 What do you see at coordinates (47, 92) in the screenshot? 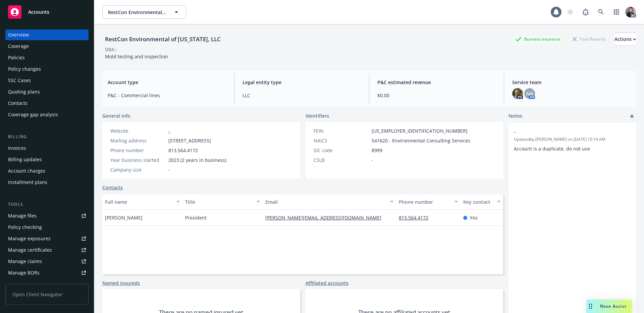
I see `a: Quoting plans` at bounding box center [47, 92].